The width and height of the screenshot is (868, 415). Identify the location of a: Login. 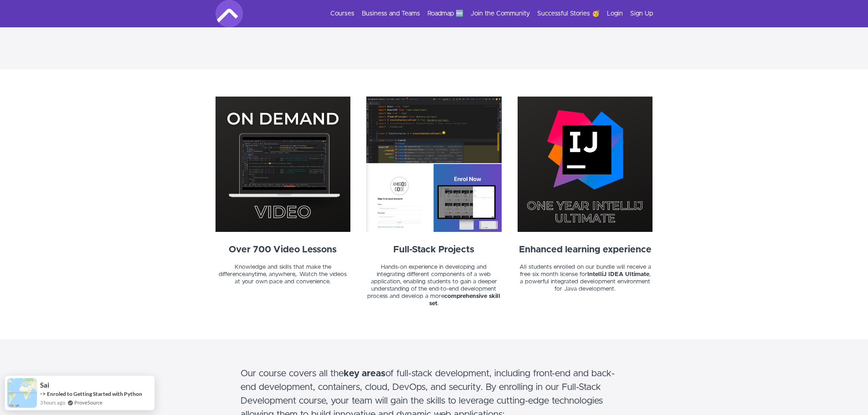
(615, 13).